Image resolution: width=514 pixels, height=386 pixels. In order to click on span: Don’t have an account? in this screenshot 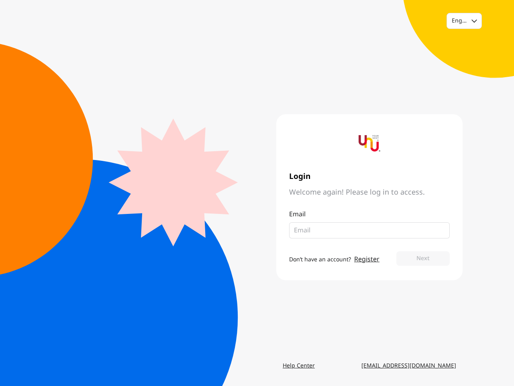, I will do `click(320, 259)`.